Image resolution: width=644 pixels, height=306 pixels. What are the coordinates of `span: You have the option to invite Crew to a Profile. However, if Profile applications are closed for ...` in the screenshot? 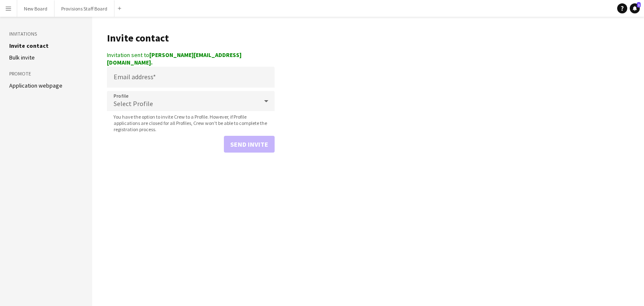 It's located at (191, 122).